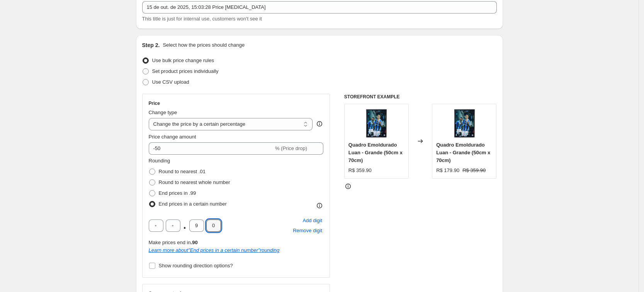 This screenshot has height=292, width=644. I want to click on input: -15, so click(211, 148).